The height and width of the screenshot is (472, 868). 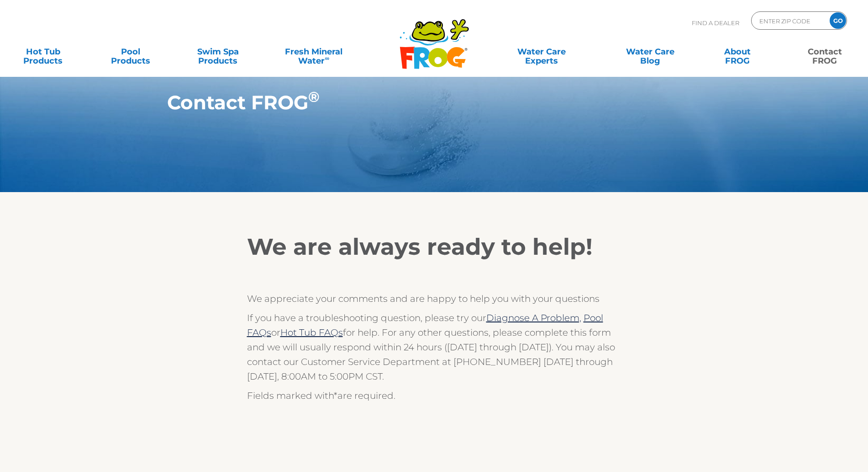 What do you see at coordinates (838, 20) in the screenshot?
I see `input: GO` at bounding box center [838, 20].